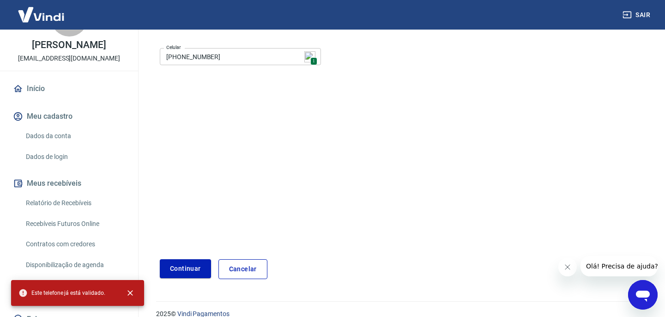 This screenshot has height=317, width=665. What do you see at coordinates (62, 293) in the screenshot?
I see `span: Este telefone já está validado.` at bounding box center [62, 293].